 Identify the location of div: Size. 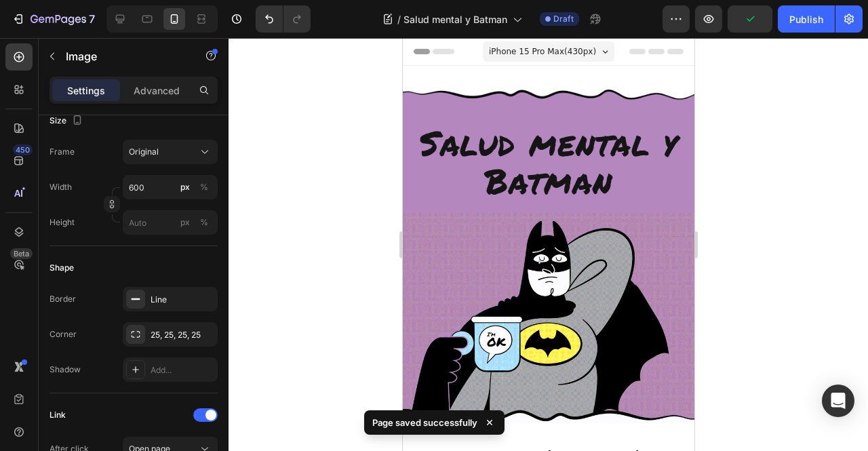
(67, 120).